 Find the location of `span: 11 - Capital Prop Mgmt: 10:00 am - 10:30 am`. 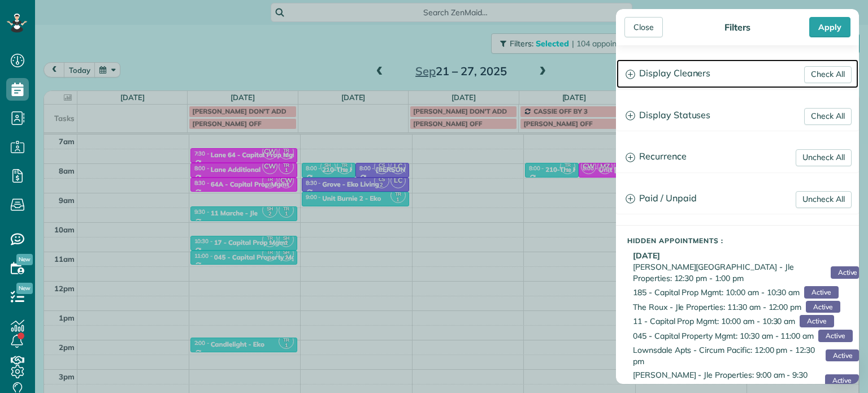

span: 11 - Capital Prop Mgmt: 10:00 am - 10:30 am is located at coordinates (713, 321).